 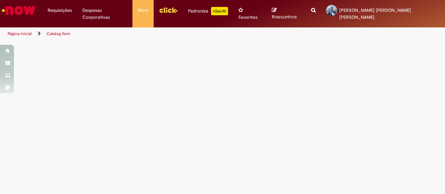 I want to click on span: Rascunhos, so click(x=285, y=17).